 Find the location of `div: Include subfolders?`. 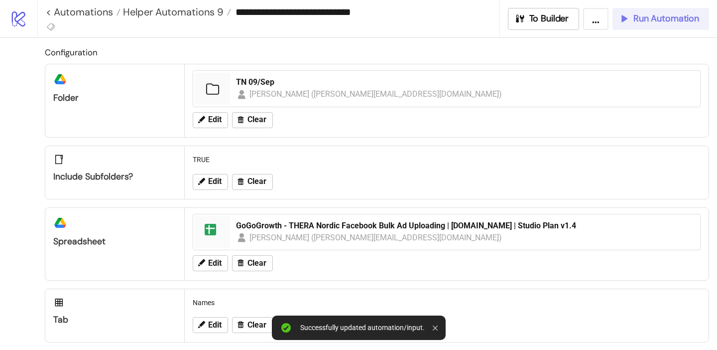

div: Include subfolders? is located at coordinates (115, 176).